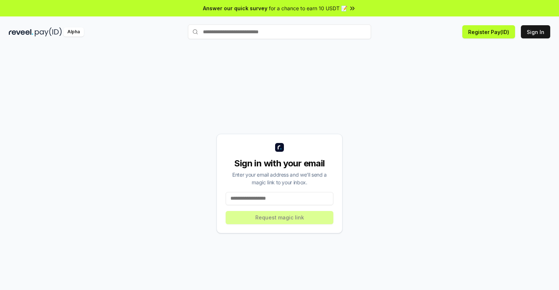  What do you see at coordinates (235, 8) in the screenshot?
I see `span: Answer our quick survey` at bounding box center [235, 8].